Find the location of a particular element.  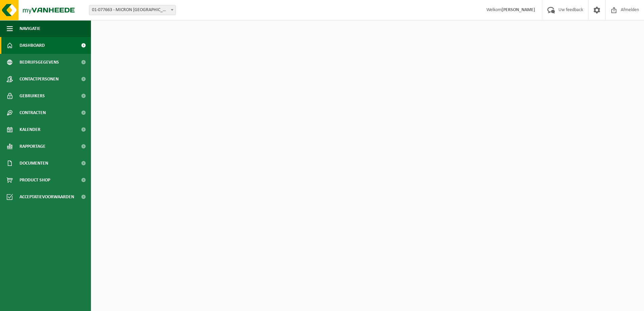

span: Bedrijfsgegevens is located at coordinates (39, 62).